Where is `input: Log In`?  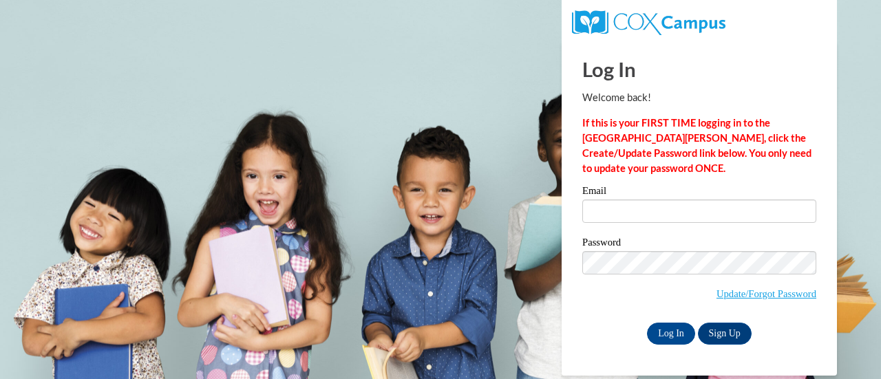 input: Log In is located at coordinates (671, 334).